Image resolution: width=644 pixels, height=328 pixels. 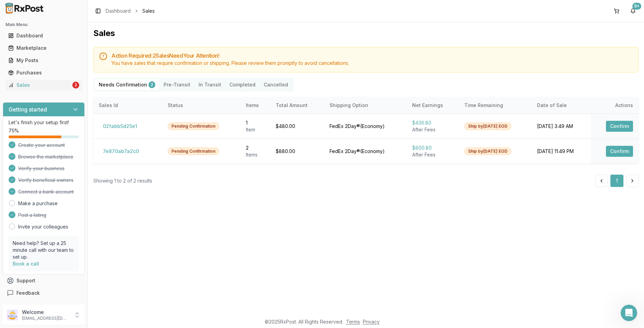 I want to click on th: Time Remaining, so click(x=495, y=105).